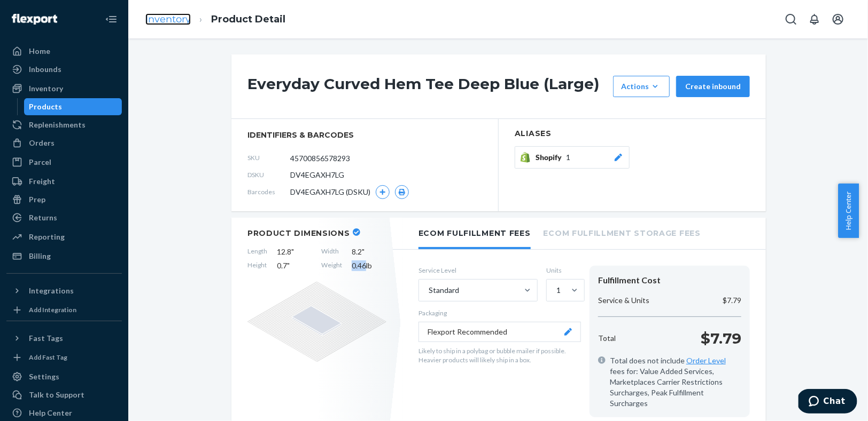  What do you see at coordinates (268, 175) in the screenshot?
I see `span: DSKU` at bounding box center [268, 175].